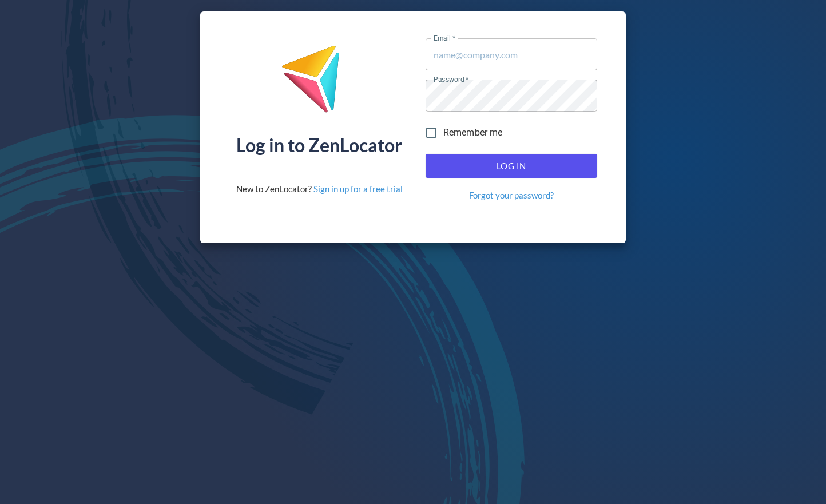 The height and width of the screenshot is (504, 826). Describe the element at coordinates (473, 133) in the screenshot. I see `span: Remember me` at that location.